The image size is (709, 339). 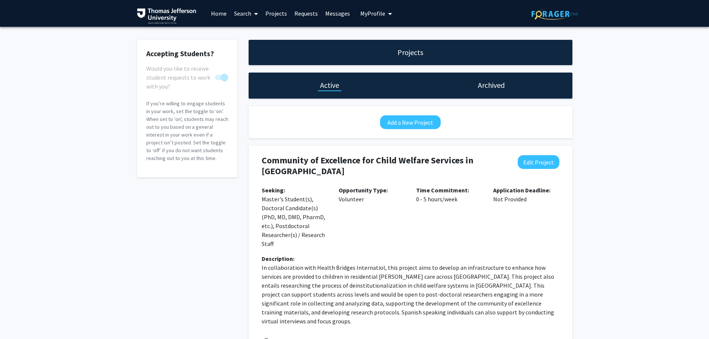 I want to click on p: Not Provided, so click(x=526, y=195).